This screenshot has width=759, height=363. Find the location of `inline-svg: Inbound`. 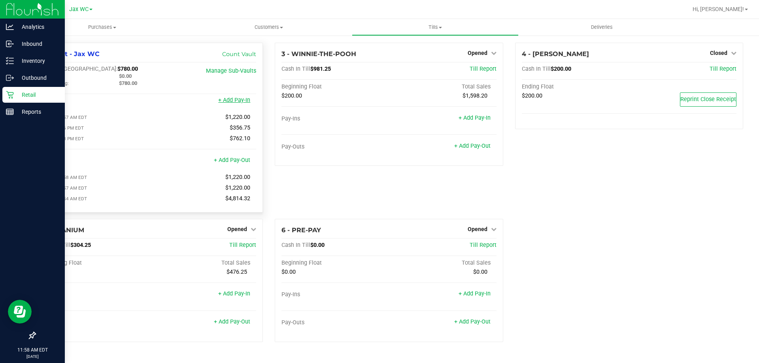

inline-svg: Inbound is located at coordinates (10, 44).